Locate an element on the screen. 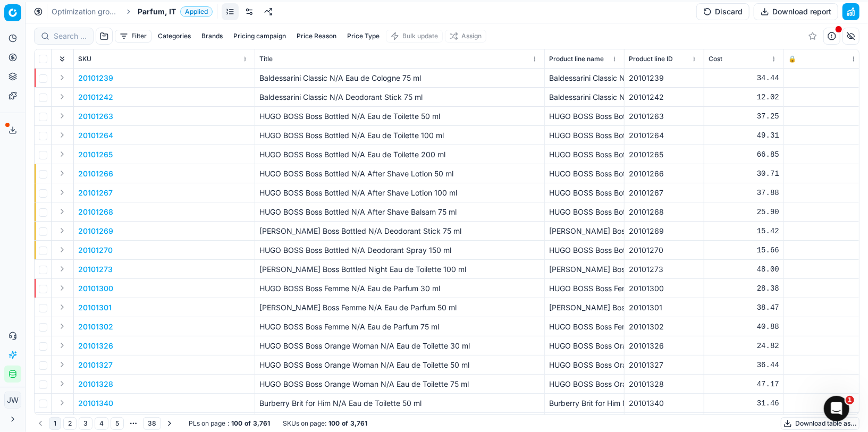  div: 20101266 is located at coordinates (664, 174).